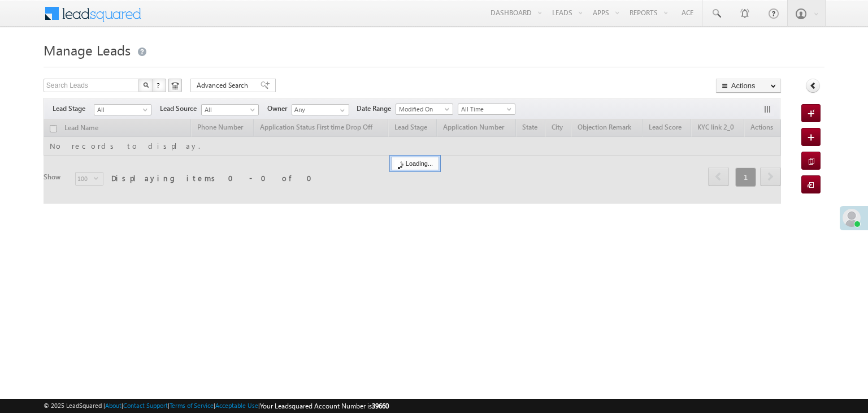  Describe the element at coordinates (380, 405) in the screenshot. I see `span: 39660` at that location.